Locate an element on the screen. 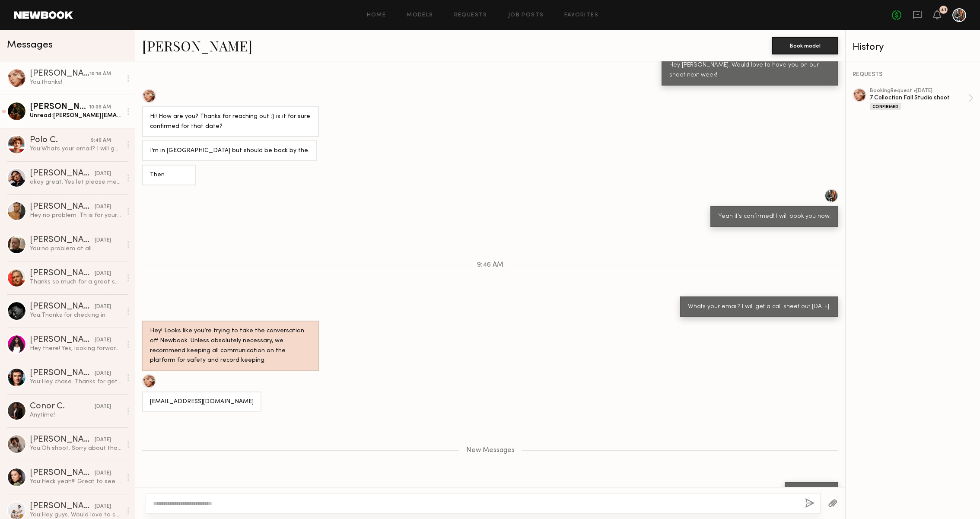  div: Thanks so much for a great shoot — had a blast! Looking forward to working together again down th... is located at coordinates (75, 282).